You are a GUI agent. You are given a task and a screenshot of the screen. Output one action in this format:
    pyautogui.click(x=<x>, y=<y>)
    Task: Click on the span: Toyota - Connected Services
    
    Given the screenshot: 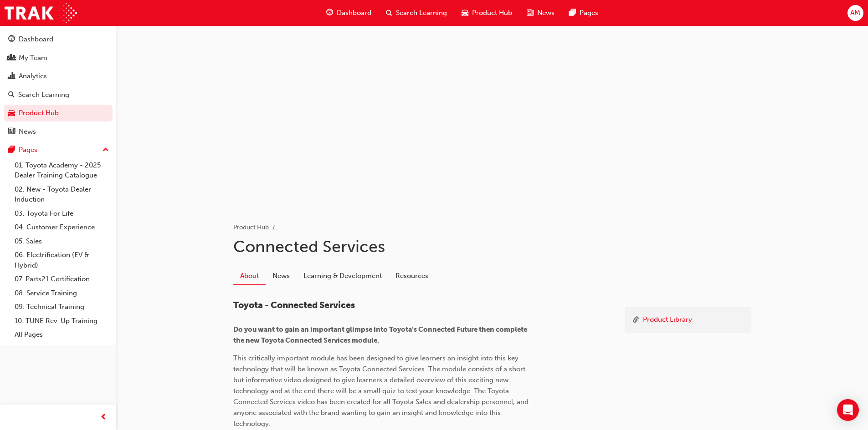 What is the action you would take?
    pyautogui.click(x=294, y=305)
    